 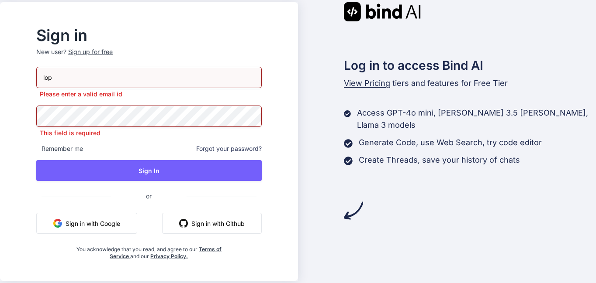 I want to click on span: or, so click(x=148, y=196).